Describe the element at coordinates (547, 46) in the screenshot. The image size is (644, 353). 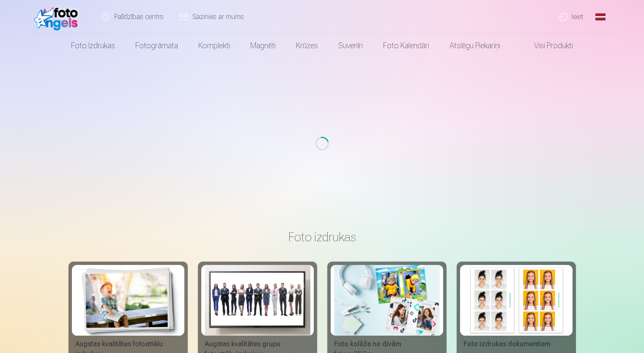
I see `a: Visi produkti` at that location.